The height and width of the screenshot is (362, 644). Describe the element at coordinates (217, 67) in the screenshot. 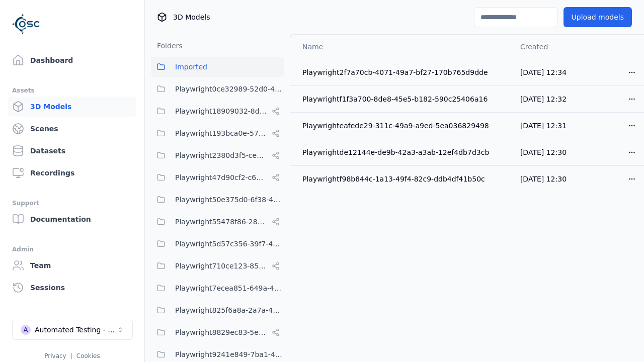

I see `button: Imported` at that location.